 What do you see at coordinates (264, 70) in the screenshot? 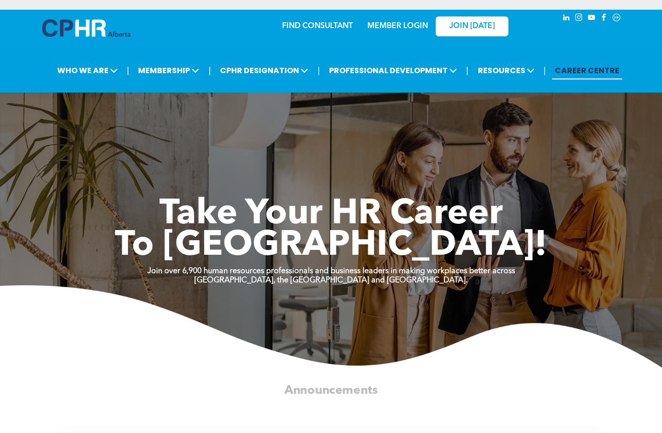
I see `span: CPHR DESIGNATION` at bounding box center [264, 70].